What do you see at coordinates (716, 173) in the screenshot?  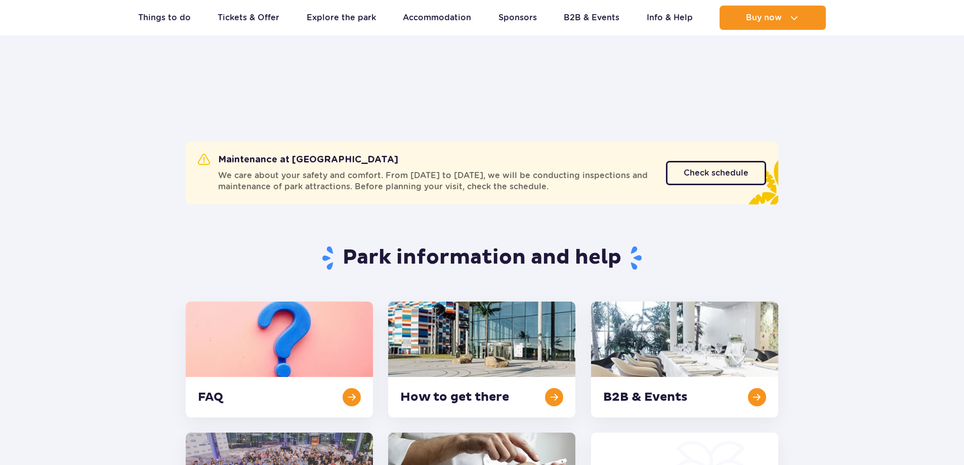 I see `span: Check schedule` at bounding box center [716, 173].